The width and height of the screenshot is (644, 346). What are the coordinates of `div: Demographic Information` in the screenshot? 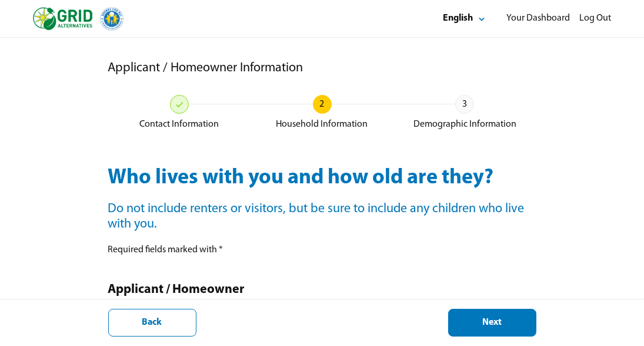 It's located at (465, 124).